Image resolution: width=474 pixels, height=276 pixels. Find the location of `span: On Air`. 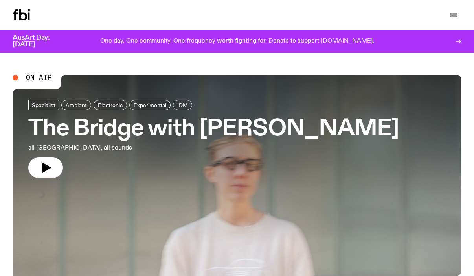

span: On Air is located at coordinates (39, 77).